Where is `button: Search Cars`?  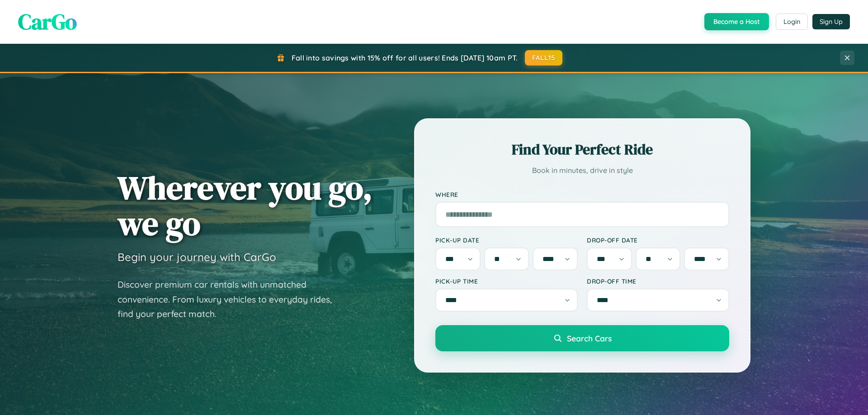
button: Search Cars is located at coordinates (582, 339).